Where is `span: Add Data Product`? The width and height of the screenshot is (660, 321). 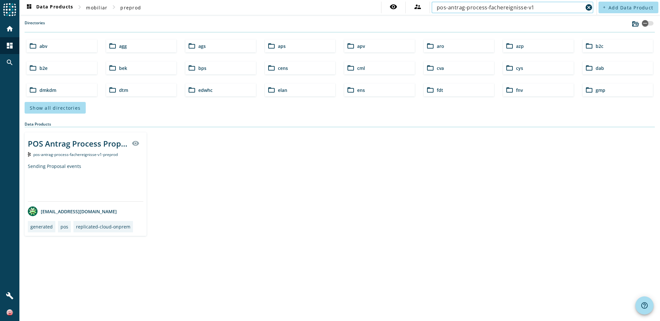 span: Add Data Product is located at coordinates (631, 7).